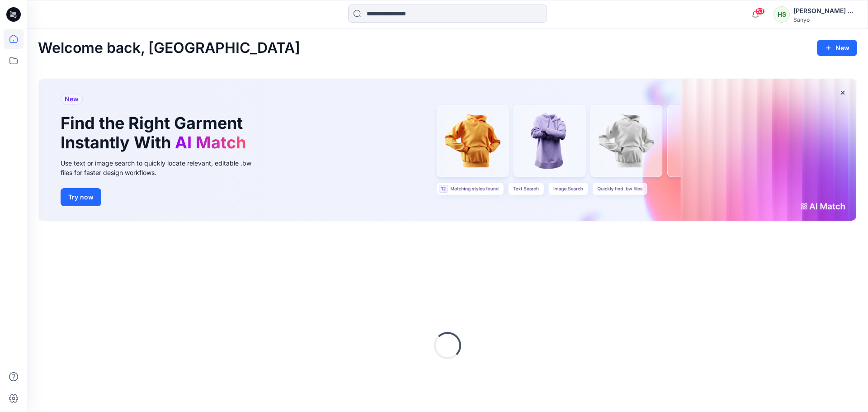  I want to click on h1: Find the Right Garment Instantly With, so click(156, 133).